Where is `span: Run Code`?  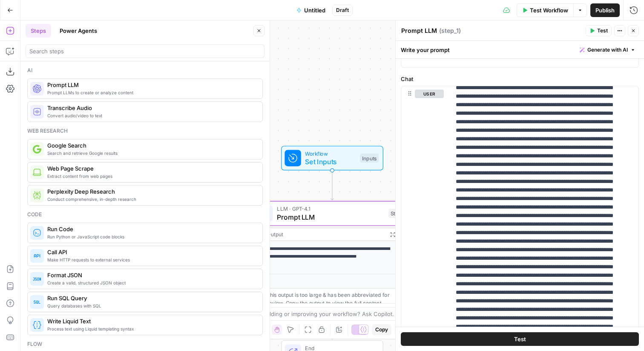
span: Run Code is located at coordinates (151, 229).